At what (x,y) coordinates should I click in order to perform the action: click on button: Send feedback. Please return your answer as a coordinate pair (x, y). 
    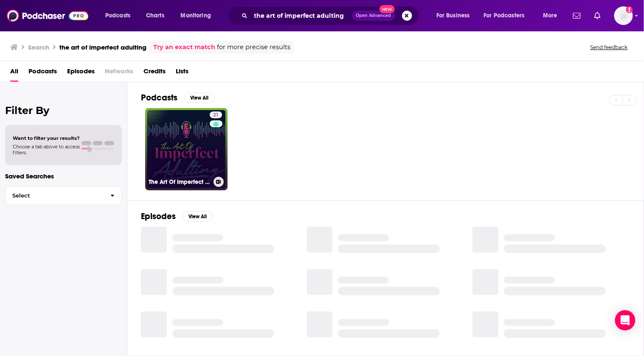
    Looking at the image, I should click on (610, 47).